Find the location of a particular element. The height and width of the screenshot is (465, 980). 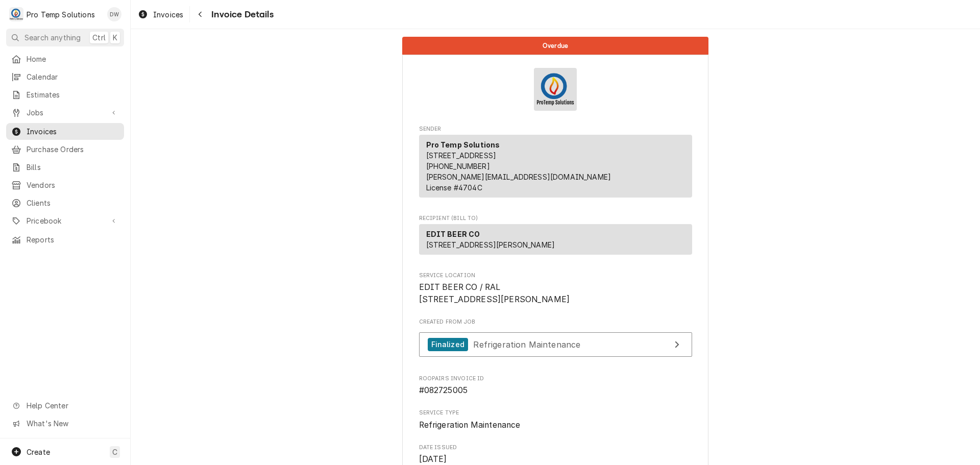

a: Estimates is located at coordinates (65, 94).